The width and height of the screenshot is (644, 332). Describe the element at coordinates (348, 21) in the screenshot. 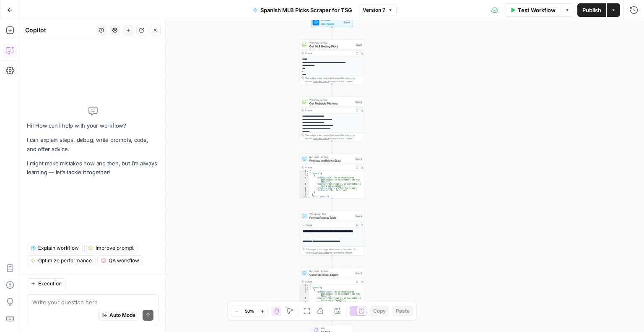

I see `div: Inputs` at that location.